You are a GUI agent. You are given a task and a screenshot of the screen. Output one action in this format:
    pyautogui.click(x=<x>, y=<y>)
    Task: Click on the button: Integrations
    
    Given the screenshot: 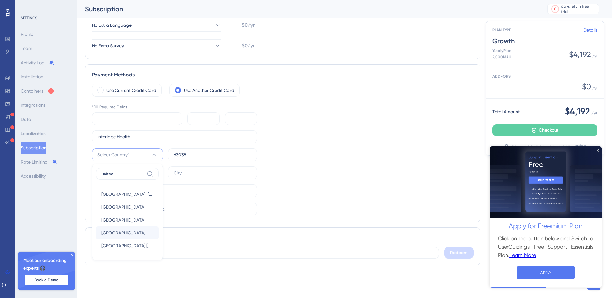 What is the action you would take?
    pyautogui.click(x=33, y=105)
    